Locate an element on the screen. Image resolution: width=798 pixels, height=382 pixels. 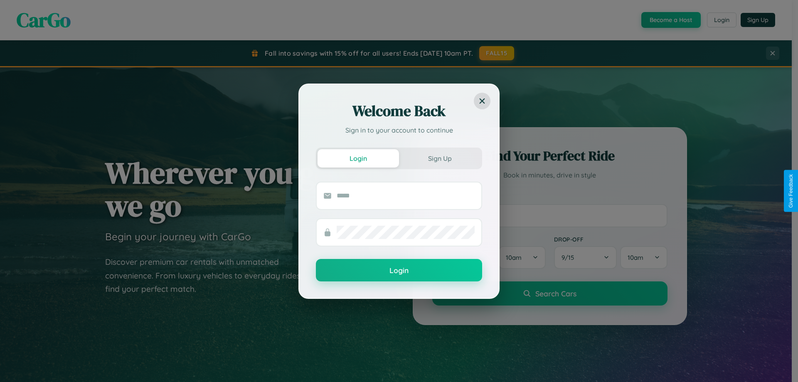
div: Give Feedback is located at coordinates (791, 191).